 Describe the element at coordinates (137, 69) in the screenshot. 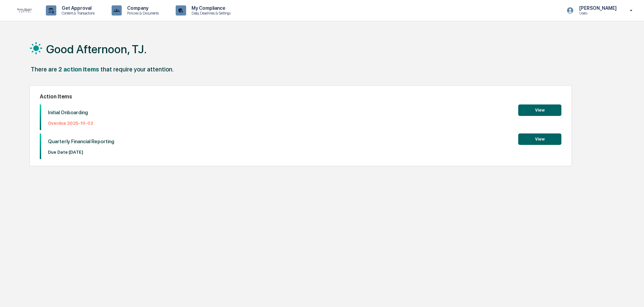

I see `div: that require your attention.` at that location.